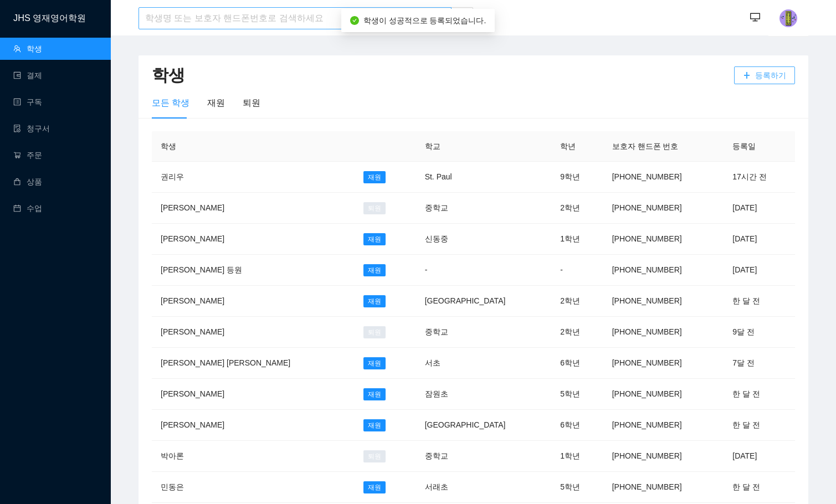 This screenshot has height=504, width=836. Describe the element at coordinates (484, 364) in the screenshot. I see `td: 서초` at that location.